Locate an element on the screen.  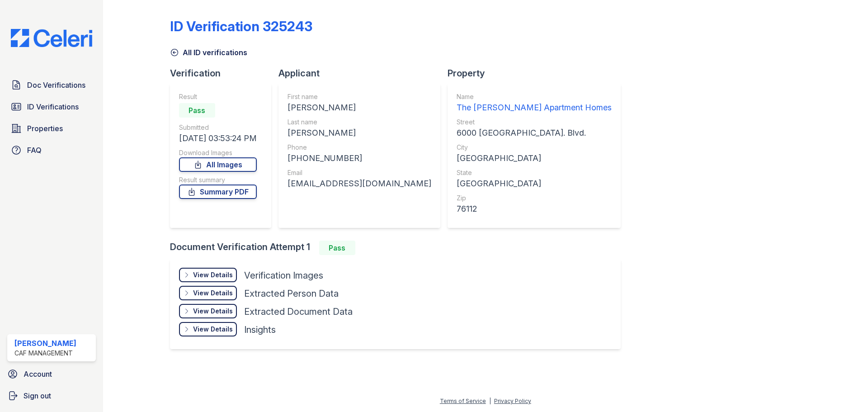
div: Result is located at coordinates (218, 97).